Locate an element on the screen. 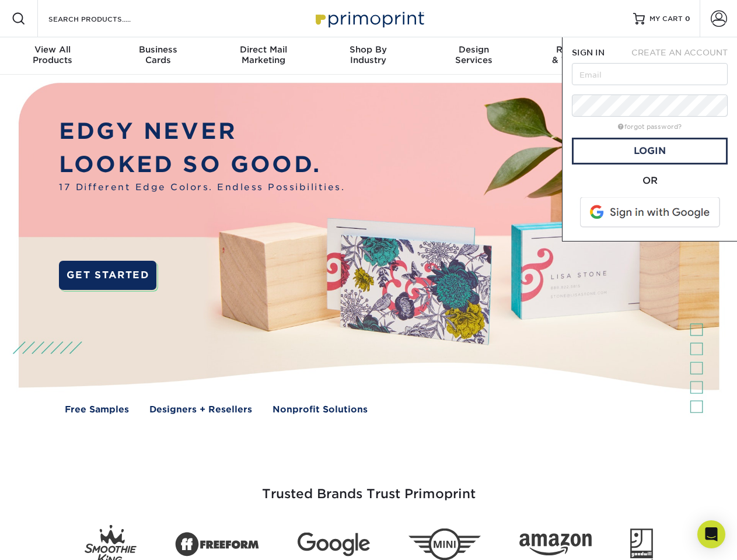 The width and height of the screenshot is (737, 560). p: LOOKED SO GOOD. is located at coordinates (202, 164).